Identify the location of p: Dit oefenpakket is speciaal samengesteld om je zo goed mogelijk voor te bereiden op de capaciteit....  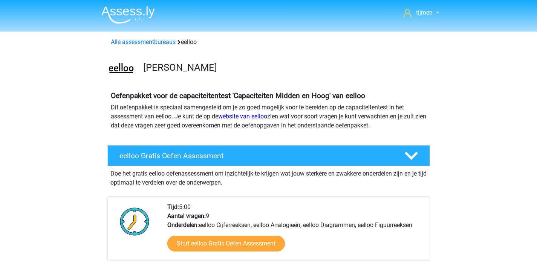
(268, 117).